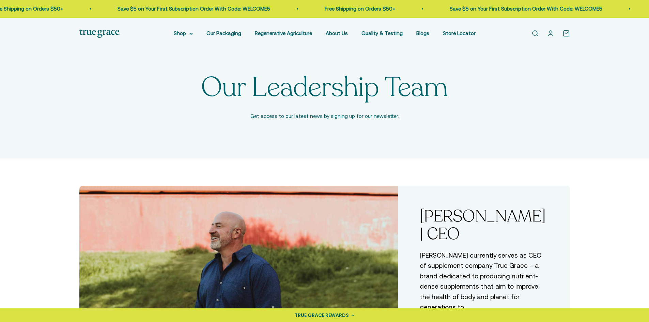 This screenshot has width=649, height=322. I want to click on p: Get access to our latest news by signing up for our newsletter., so click(325, 116).